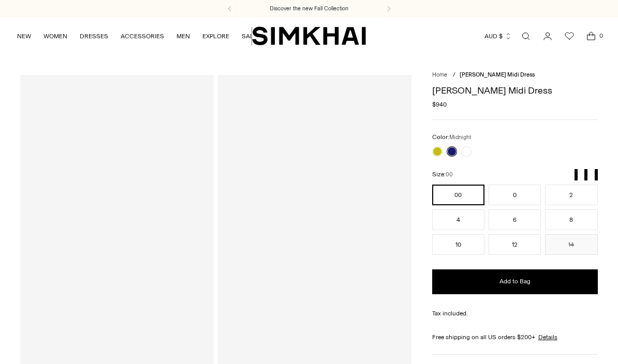 This screenshot has width=618, height=364. What do you see at coordinates (309, 9) in the screenshot?
I see `h3: Discover the new Fall Collection` at bounding box center [309, 9].